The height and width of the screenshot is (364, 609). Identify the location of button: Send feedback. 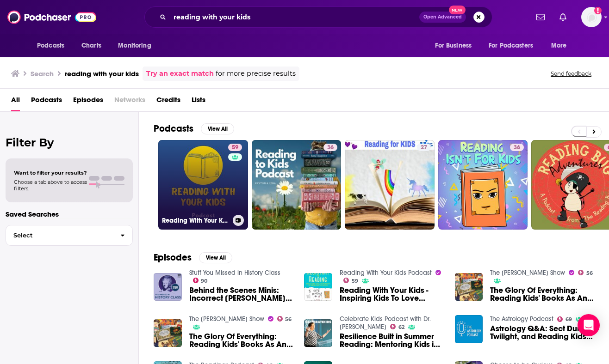
(571, 73).